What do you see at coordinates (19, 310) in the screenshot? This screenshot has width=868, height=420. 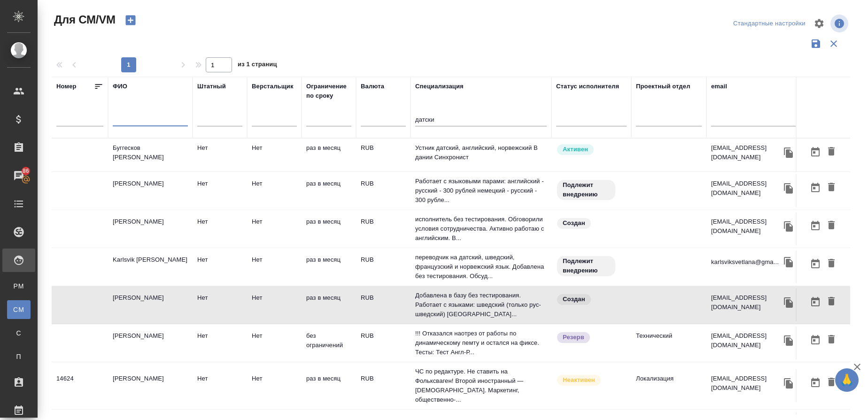 I see `a: CM` at bounding box center [19, 310].